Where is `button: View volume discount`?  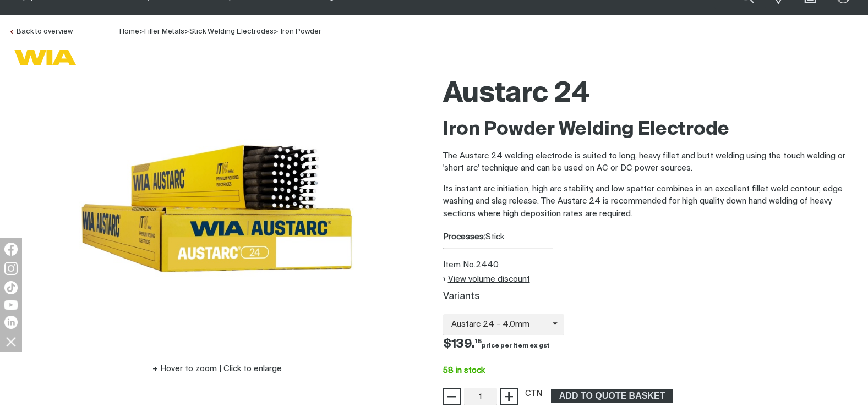 button: View volume discount is located at coordinates (487, 279).